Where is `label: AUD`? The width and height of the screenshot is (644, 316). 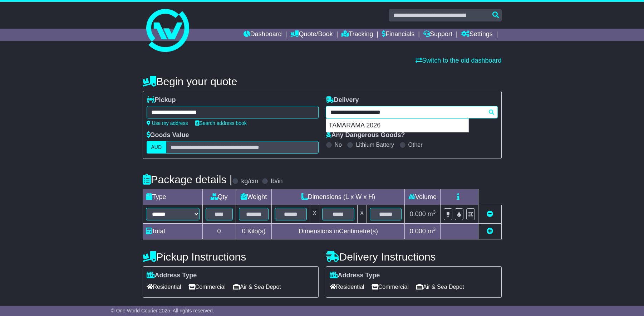
label: AUD is located at coordinates (156, 147).